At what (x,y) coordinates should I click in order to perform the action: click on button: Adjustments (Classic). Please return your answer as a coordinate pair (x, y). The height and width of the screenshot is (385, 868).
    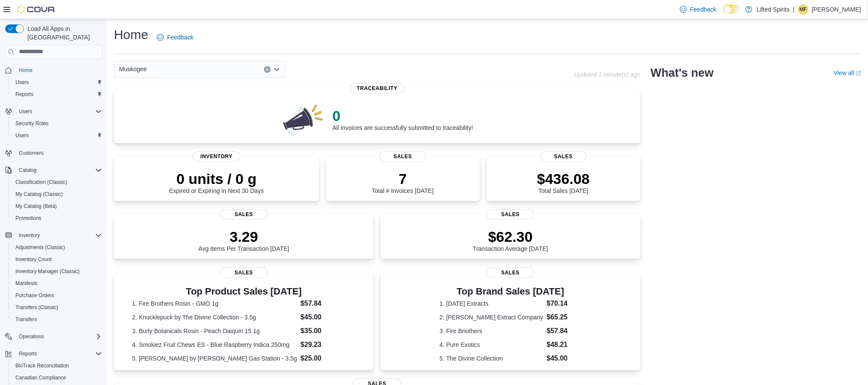
    Looking at the image, I should click on (57, 247).